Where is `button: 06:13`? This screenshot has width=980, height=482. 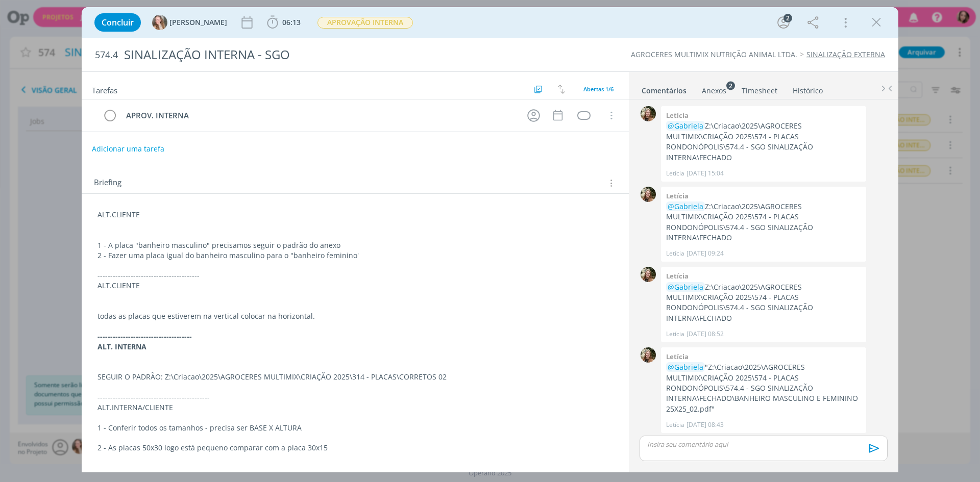
button: 06:13 is located at coordinates (283, 23).